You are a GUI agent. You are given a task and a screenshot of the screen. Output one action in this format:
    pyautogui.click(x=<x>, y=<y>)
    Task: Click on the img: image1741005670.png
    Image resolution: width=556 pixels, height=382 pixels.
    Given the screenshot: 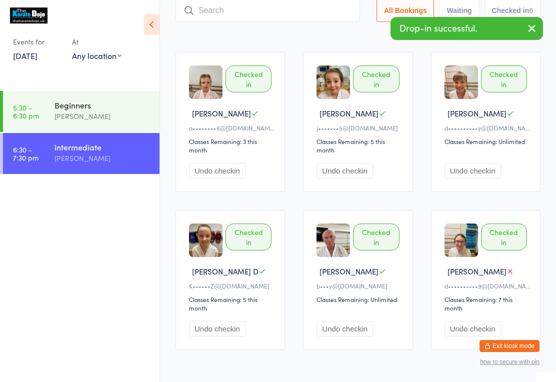 What is the action you would take?
    pyautogui.click(x=461, y=240)
    